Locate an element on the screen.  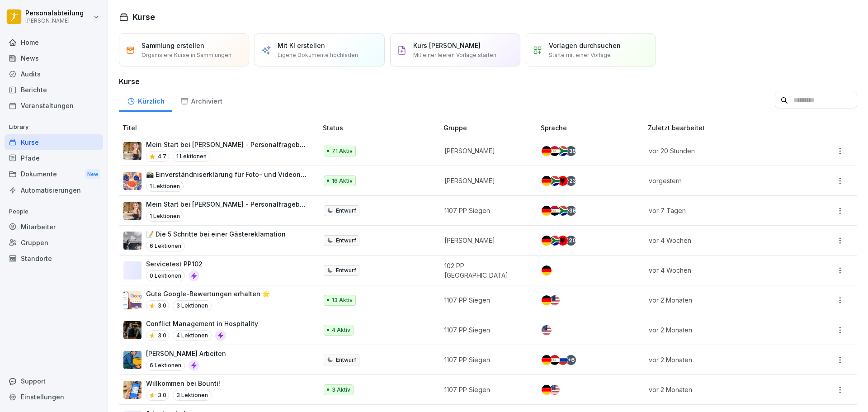
div: Automatisierungen is located at coordinates (54, 190).